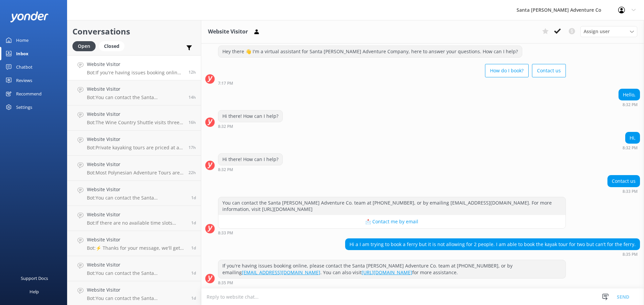 Image resolution: width=644 pixels, height=305 pixels. Describe the element at coordinates (597, 32) in the screenshot. I see `span: Assign user` at that location.